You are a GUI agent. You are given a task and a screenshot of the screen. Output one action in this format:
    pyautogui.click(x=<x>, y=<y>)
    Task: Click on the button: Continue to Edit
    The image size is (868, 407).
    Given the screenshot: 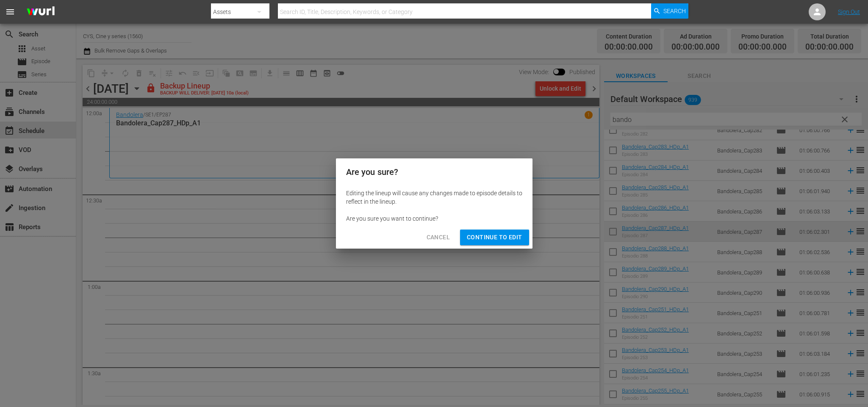 What is the action you would take?
    pyautogui.click(x=495, y=237)
    